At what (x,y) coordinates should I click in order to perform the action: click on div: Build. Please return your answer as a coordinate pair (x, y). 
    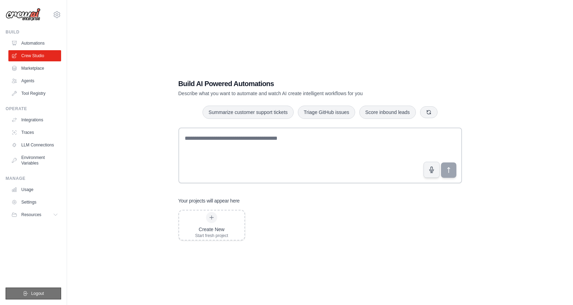
    Looking at the image, I should click on (33, 32).